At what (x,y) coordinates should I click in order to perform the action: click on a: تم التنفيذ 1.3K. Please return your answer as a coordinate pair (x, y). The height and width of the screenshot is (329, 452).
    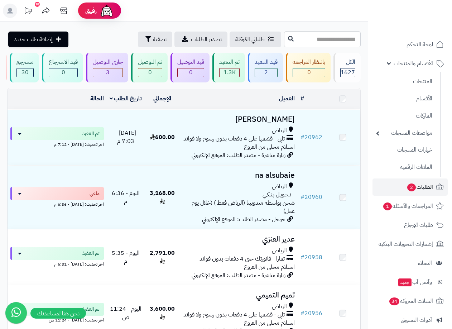
    Looking at the image, I should click on (229, 67).